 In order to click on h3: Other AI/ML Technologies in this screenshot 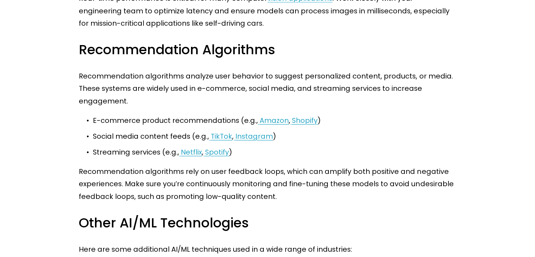, I will do `click(267, 223)`.